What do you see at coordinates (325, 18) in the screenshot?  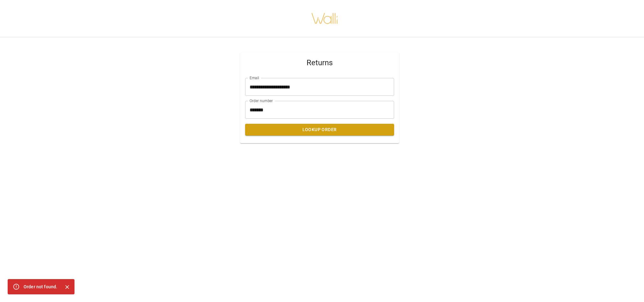 I see `img: walli-inc.myshopify.com` at bounding box center [325, 18].